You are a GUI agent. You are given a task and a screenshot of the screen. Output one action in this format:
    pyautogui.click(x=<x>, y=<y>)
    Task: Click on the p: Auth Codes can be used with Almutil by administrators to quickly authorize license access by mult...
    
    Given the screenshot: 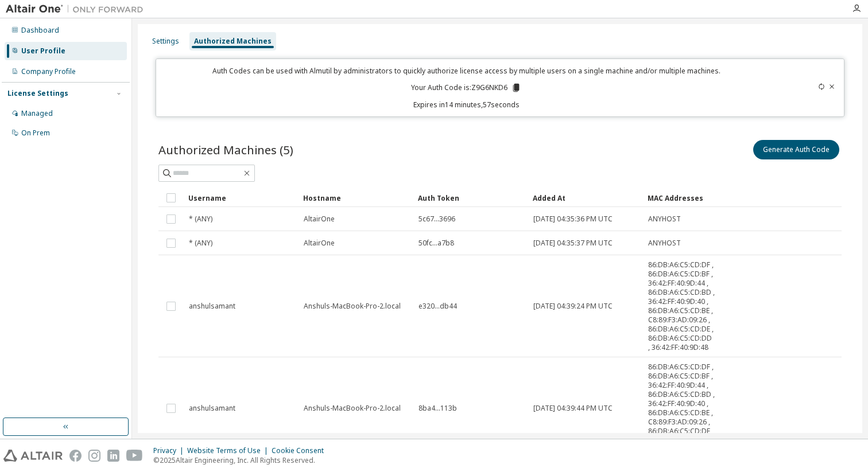 What is the action you would take?
    pyautogui.click(x=466, y=71)
    